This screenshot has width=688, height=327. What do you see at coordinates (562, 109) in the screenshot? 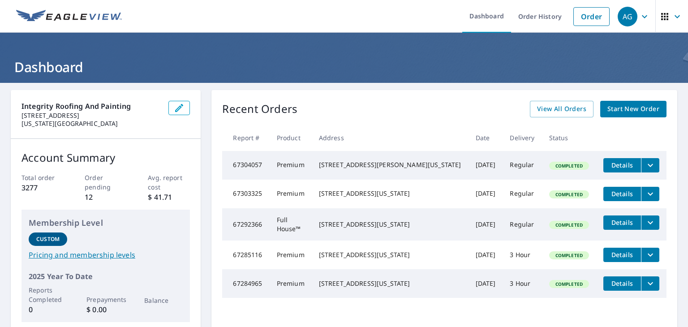
I see `a: View All Orders` at bounding box center [562, 109].